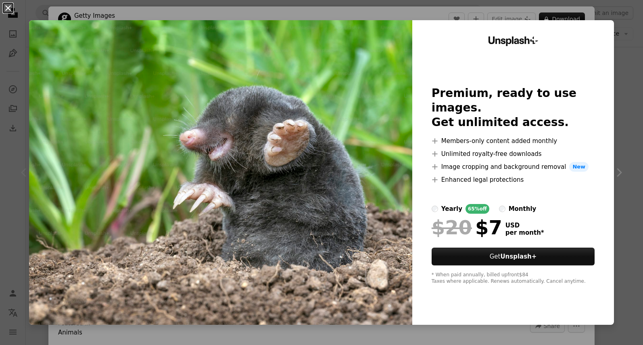 The height and width of the screenshot is (345, 643). Describe the element at coordinates (513, 180) in the screenshot. I see `li: Enhanced legal protections` at that location.